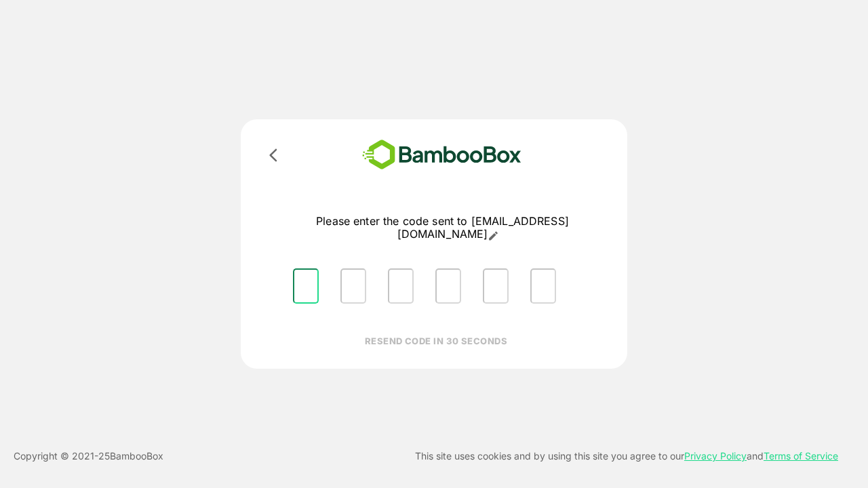  I want to click on input: Please enter OTP character 4, so click(448, 285).